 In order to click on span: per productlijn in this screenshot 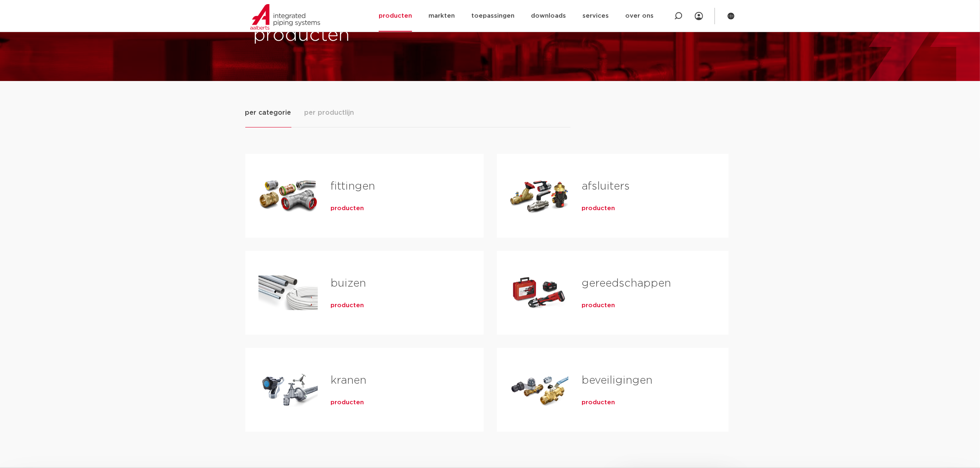, I will do `click(330, 112)`.